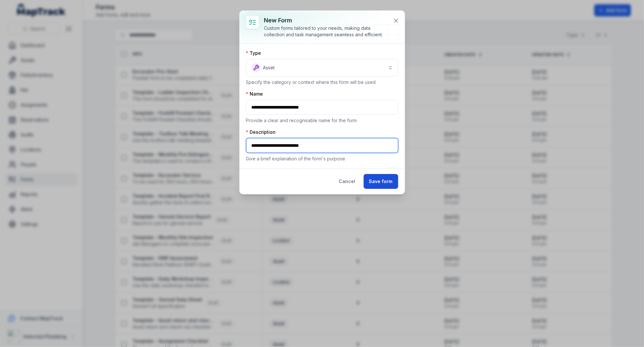 Image resolution: width=644 pixels, height=347 pixels. Describe the element at coordinates (322, 68) in the screenshot. I see `button: Asset` at that location.